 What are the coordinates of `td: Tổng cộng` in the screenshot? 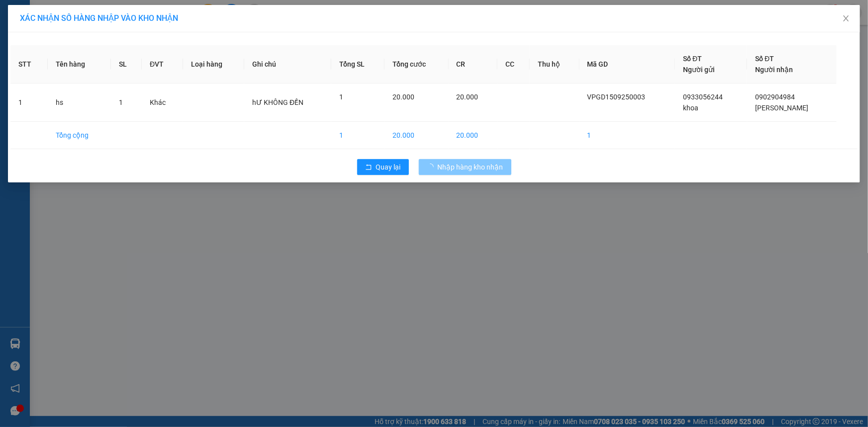 It's located at (79, 136).